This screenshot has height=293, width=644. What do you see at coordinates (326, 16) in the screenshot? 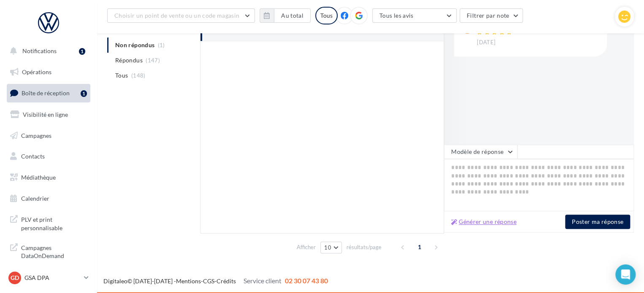
I see `div: Tous` at bounding box center [326, 16].